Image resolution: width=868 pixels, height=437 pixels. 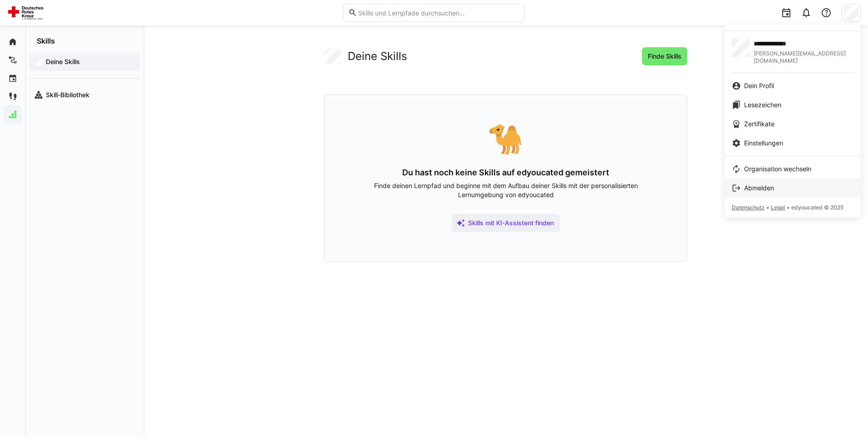 I want to click on span: Dein Profil, so click(x=759, y=86).